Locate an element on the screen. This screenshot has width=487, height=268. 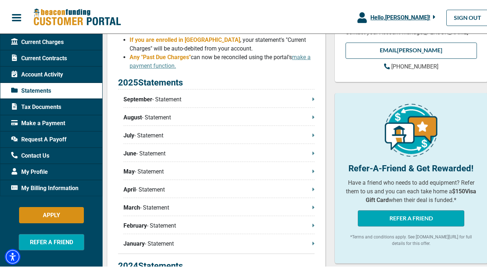
span: April is located at coordinates (130, 188).